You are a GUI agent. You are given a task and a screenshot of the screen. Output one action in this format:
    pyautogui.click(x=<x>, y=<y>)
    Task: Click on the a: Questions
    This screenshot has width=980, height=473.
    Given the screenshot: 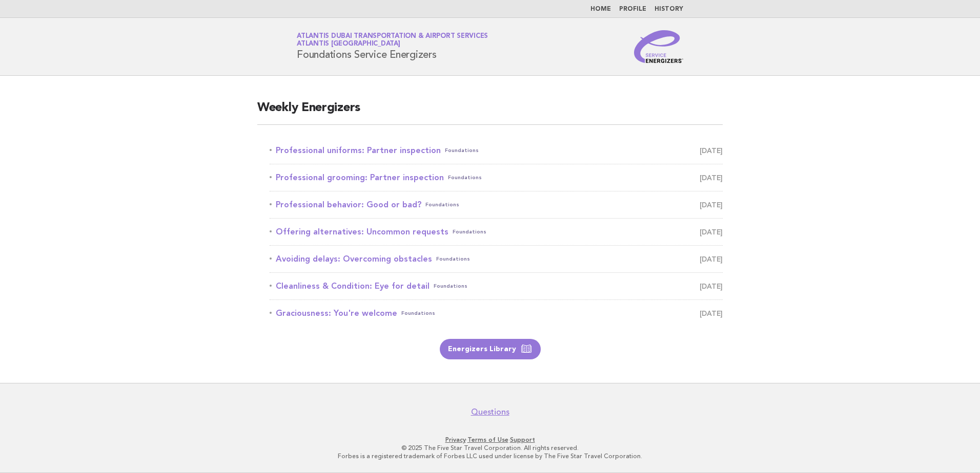 What is the action you would take?
    pyautogui.click(x=490, y=412)
    